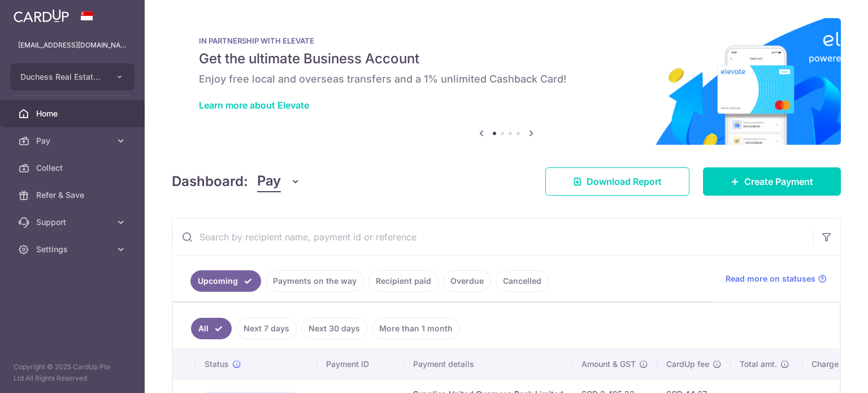  I want to click on span: Read more on statuses, so click(770, 278).